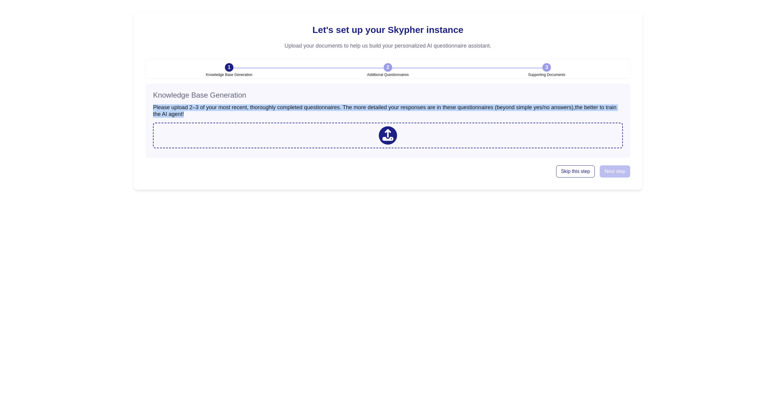 Image resolution: width=760 pixels, height=403 pixels. Describe the element at coordinates (388, 95) in the screenshot. I see `h4: Knowledge Base Generation` at that location.